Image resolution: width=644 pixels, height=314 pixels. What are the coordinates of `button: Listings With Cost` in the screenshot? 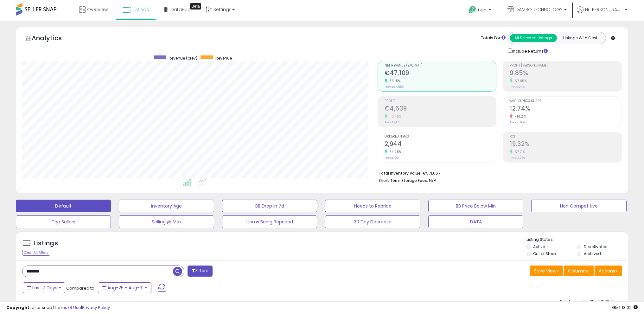 It's located at (580, 38).